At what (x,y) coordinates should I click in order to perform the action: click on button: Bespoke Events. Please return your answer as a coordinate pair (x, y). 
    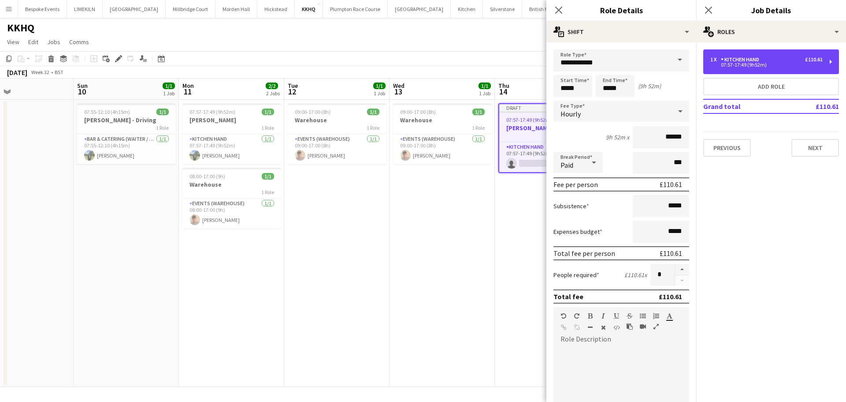
    Looking at the image, I should click on (42, 9).